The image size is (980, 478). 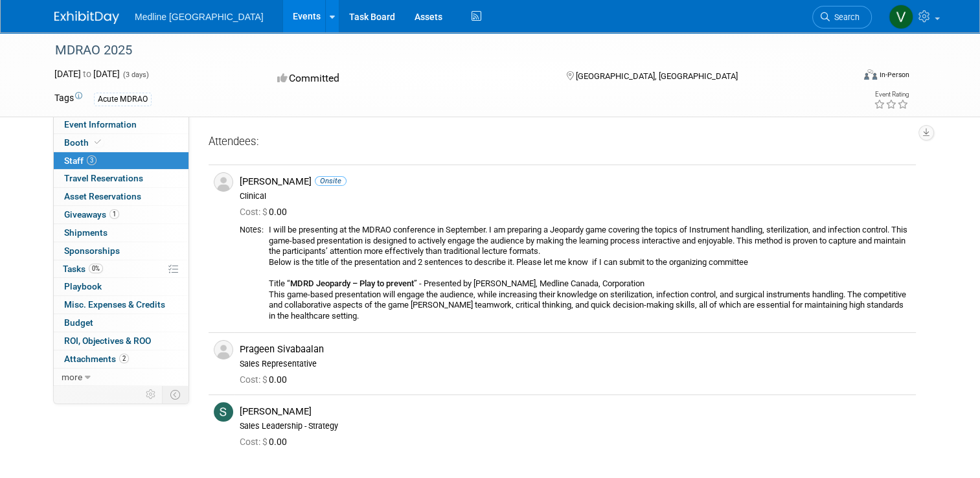 I want to click on span: (3 days), so click(x=135, y=75).